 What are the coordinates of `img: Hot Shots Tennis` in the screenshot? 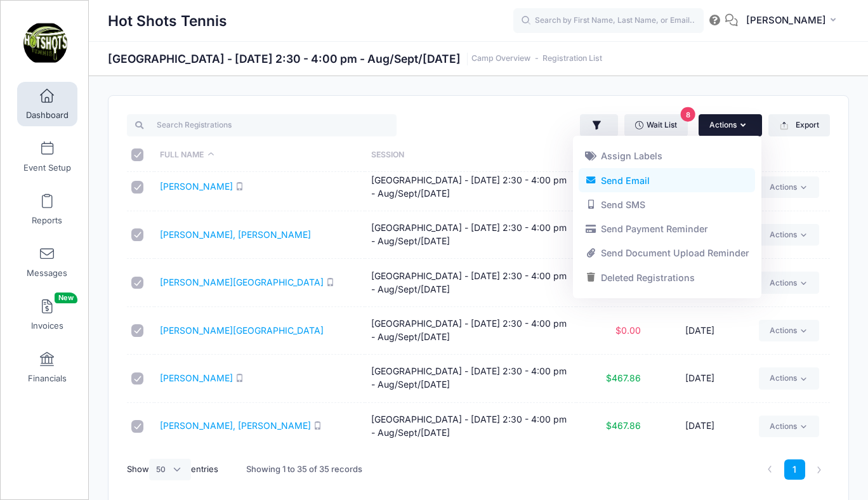 It's located at (45, 43).